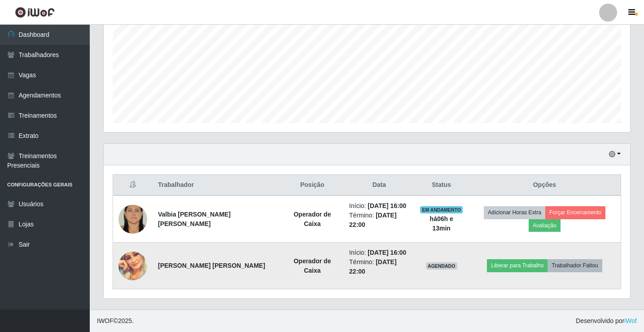  Describe the element at coordinates (545, 185) in the screenshot. I see `th: Opções` at that location.